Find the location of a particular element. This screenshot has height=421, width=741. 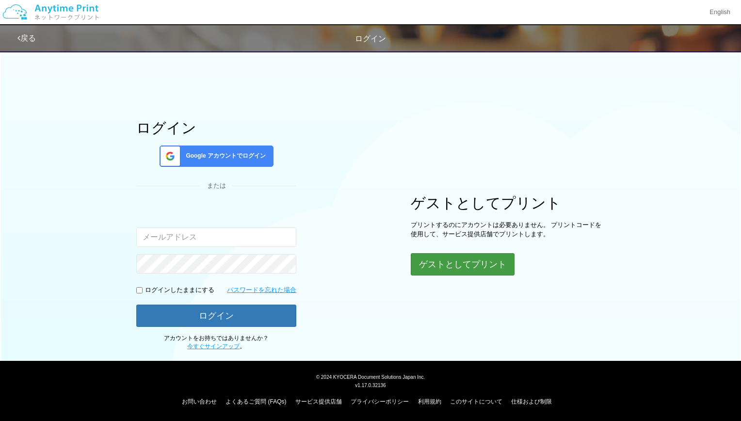

span: ログイン is located at coordinates (370, 38).